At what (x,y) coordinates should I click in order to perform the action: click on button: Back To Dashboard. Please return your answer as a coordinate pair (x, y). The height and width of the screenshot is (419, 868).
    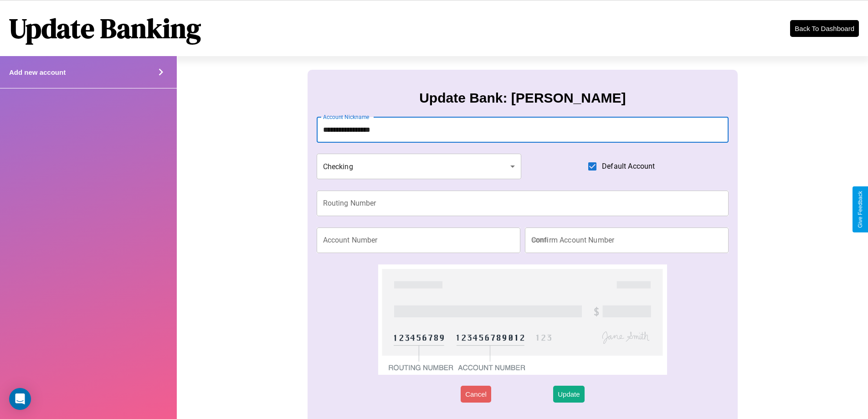
    Looking at the image, I should click on (824, 28).